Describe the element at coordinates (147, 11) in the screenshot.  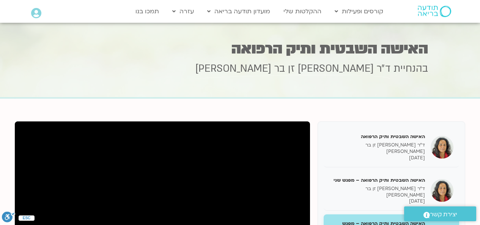
I see `a: תמכו בנו` at that location.